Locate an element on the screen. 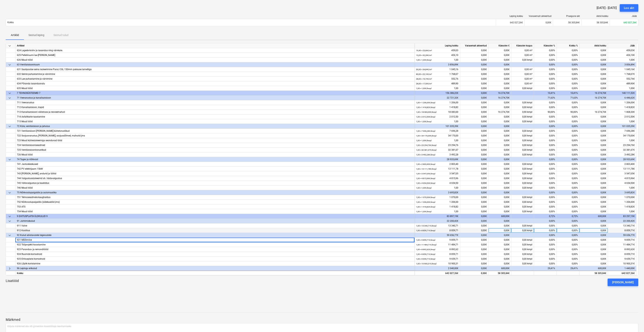  div: 489,90€ is located at coordinates (622, 84).